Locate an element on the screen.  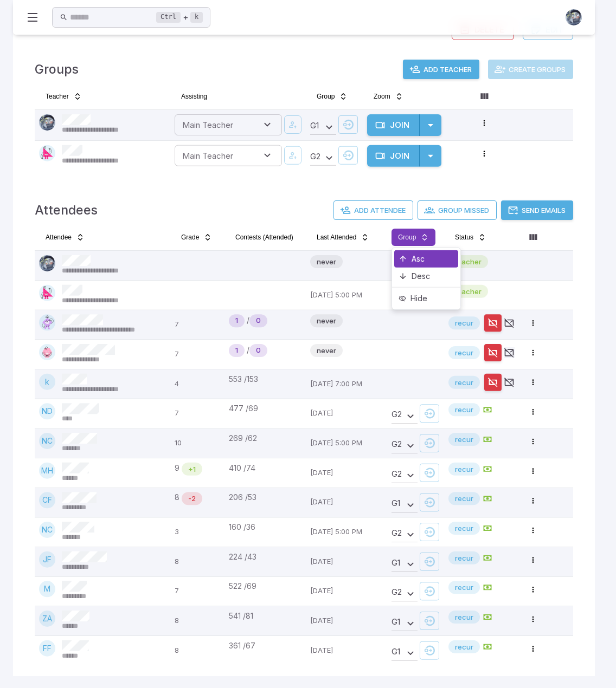
div: Asc is located at coordinates (426, 259).